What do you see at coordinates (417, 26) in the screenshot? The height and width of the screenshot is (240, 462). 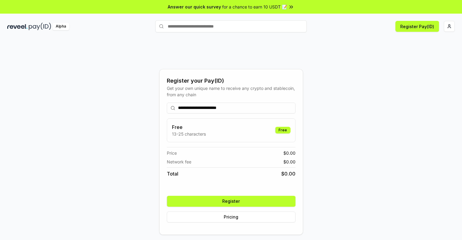 I see `button: Register Pay(ID)` at bounding box center [417, 26].